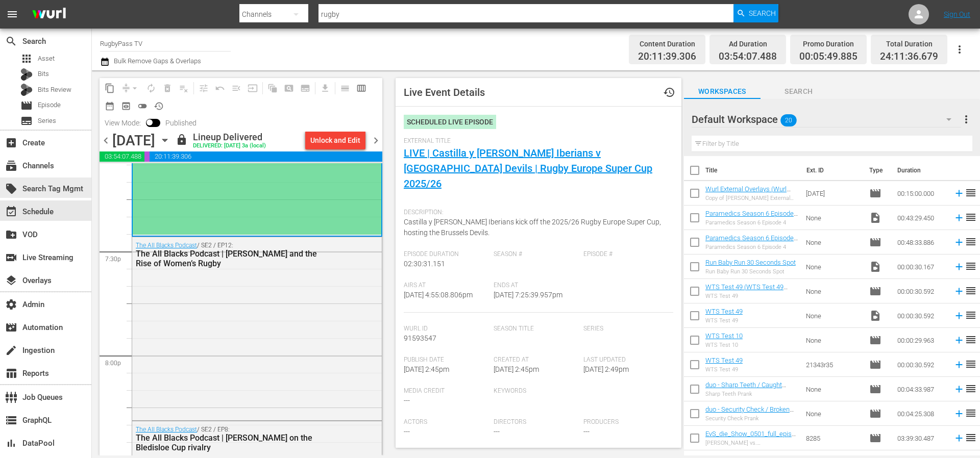 The width and height of the screenshot is (980, 458). Describe the element at coordinates (670, 92) in the screenshot. I see `span: Event History` at that location.